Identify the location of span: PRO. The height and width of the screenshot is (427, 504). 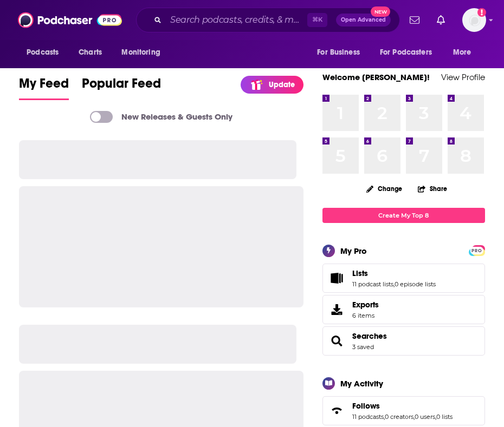
(477, 250).